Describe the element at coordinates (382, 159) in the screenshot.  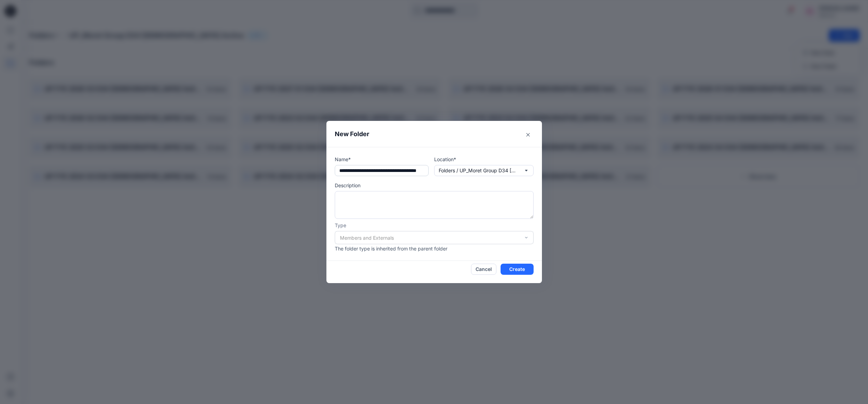
I see `p: Name*` at that location.